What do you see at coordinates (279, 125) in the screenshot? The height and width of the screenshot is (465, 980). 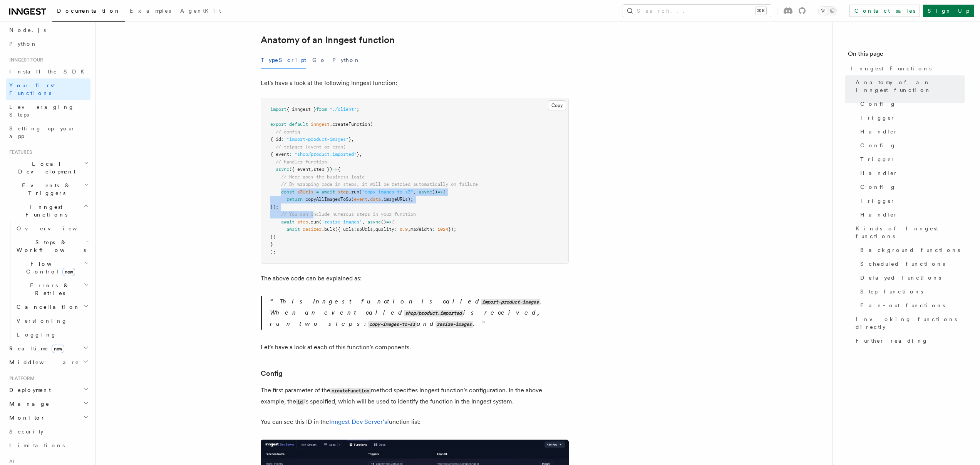 I see `span: export` at bounding box center [279, 125].